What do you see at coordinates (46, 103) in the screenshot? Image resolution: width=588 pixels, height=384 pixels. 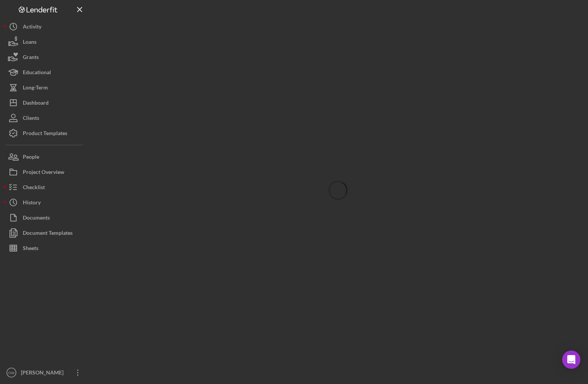 I see `button: Dashboard` at bounding box center [46, 103].